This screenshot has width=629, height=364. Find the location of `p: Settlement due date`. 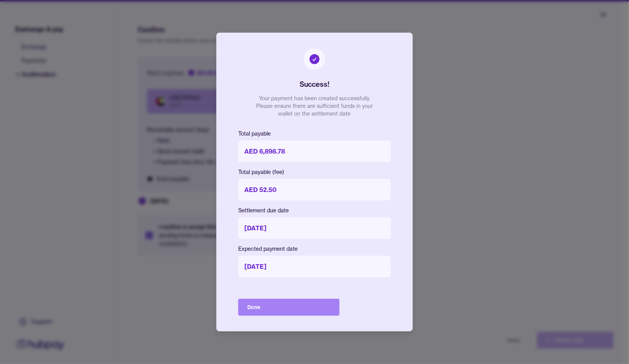

p: Settlement due date is located at coordinates (314, 210).